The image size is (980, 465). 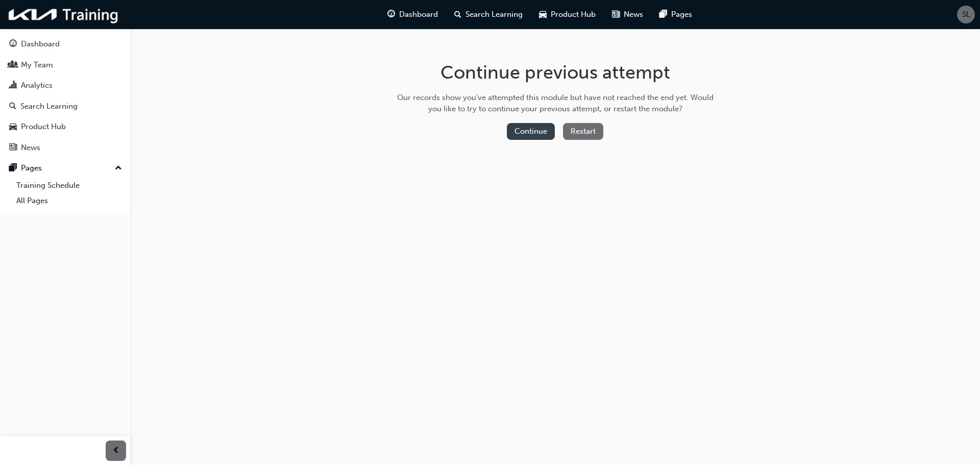 I want to click on div: Dashboard, so click(x=41, y=44).